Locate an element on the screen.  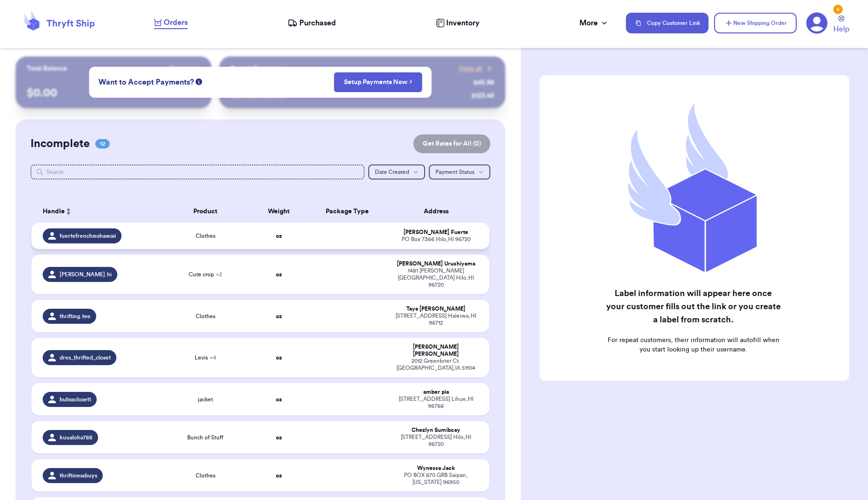
span: fuertefrenchieshawaii is located at coordinates (88, 236).